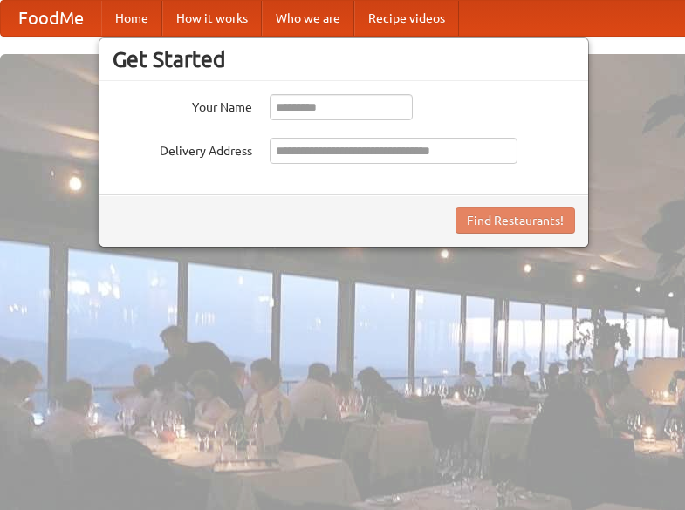 The image size is (685, 510). What do you see at coordinates (308, 18) in the screenshot?
I see `a: Who we are` at bounding box center [308, 18].